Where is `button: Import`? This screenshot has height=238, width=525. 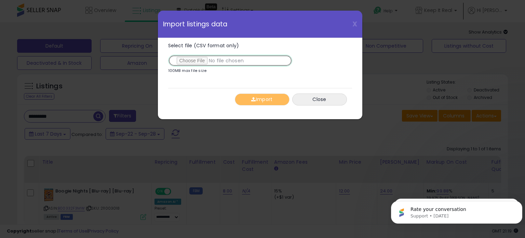
button: Import is located at coordinates (262, 99).